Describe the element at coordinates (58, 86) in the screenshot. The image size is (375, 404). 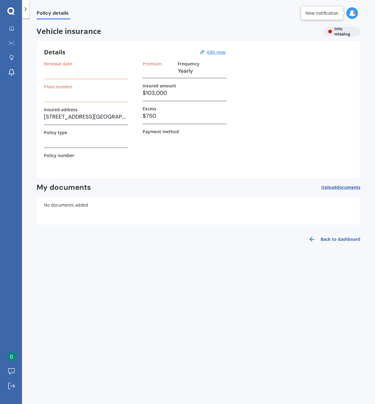
I see `label: Plate number` at that location.